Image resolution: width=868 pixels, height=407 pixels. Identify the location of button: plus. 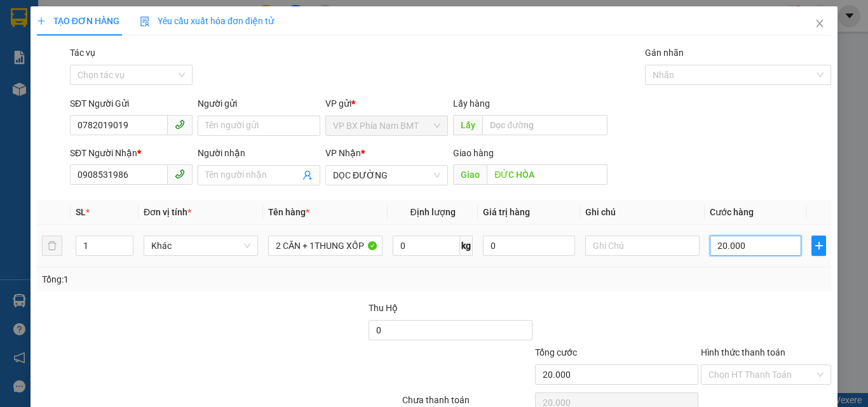
(819, 246).